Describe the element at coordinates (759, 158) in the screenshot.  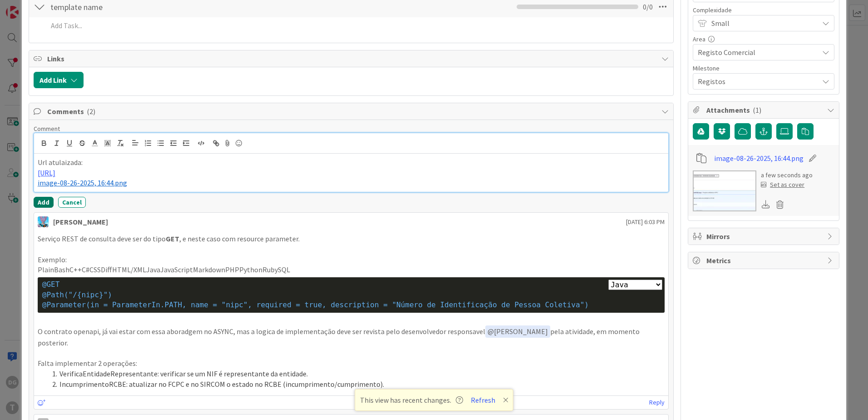
I see `a: image-08-26-2025, 16:44.png` at that location.